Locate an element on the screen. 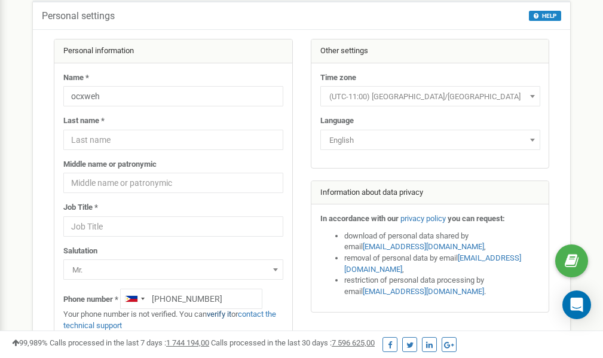 The height and width of the screenshot is (358, 603). a: privacy policy is located at coordinates (423, 218).